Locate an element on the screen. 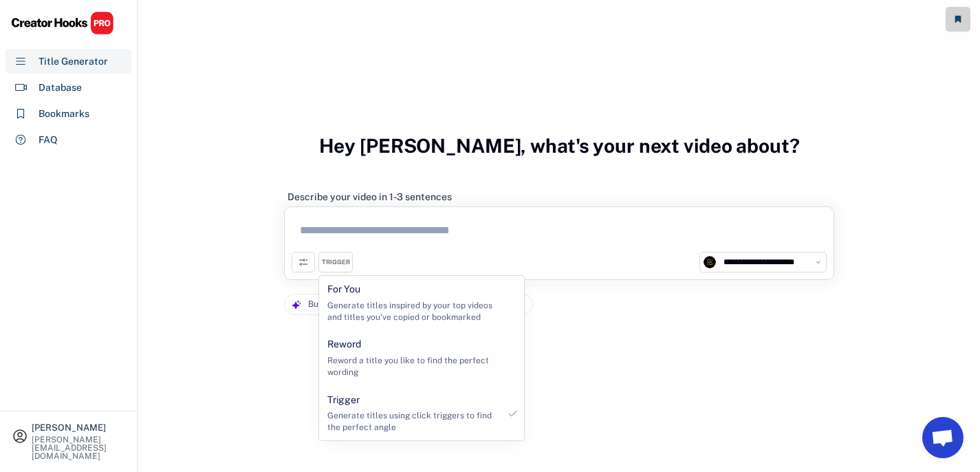  a: Open chat is located at coordinates (943, 438).